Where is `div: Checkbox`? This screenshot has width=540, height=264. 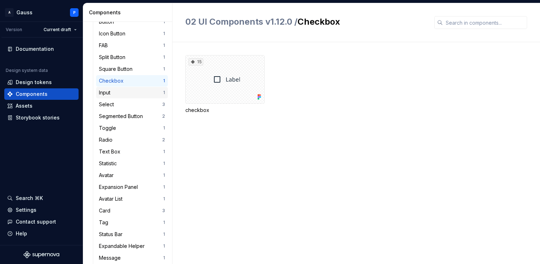 div: Checkbox is located at coordinates (113, 81).